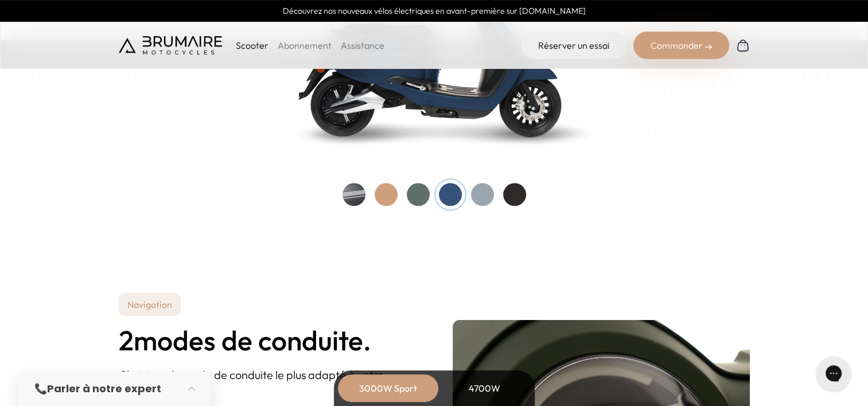 This screenshot has width=868, height=406. Describe the element at coordinates (484, 388) in the screenshot. I see `div: 4700W` at that location.